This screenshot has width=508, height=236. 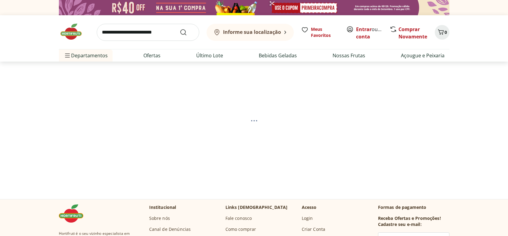 I want to click on a: Como comprar, so click(x=241, y=229).